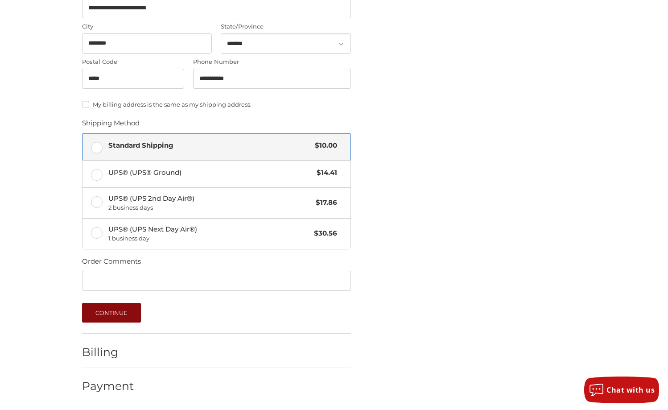 The image size is (668, 410). I want to click on button: Chat with us, so click(622, 390).